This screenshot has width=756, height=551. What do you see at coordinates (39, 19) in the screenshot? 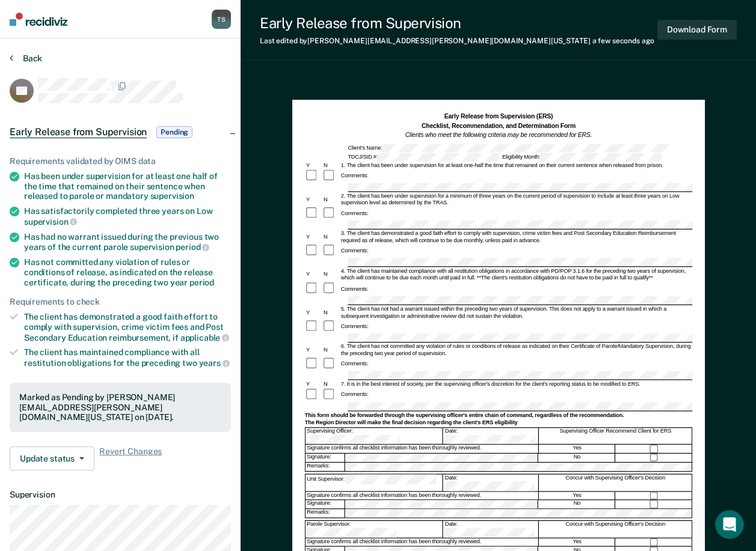
I see `img: Recidiviz` at bounding box center [39, 19].